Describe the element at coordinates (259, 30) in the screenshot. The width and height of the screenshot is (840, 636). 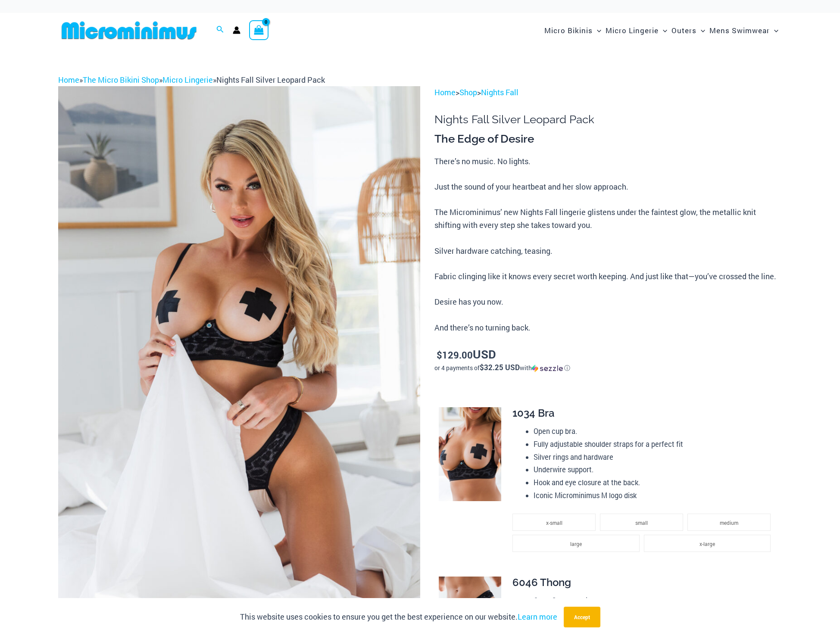
I see `a: View Shopping Cart, empty` at that location.